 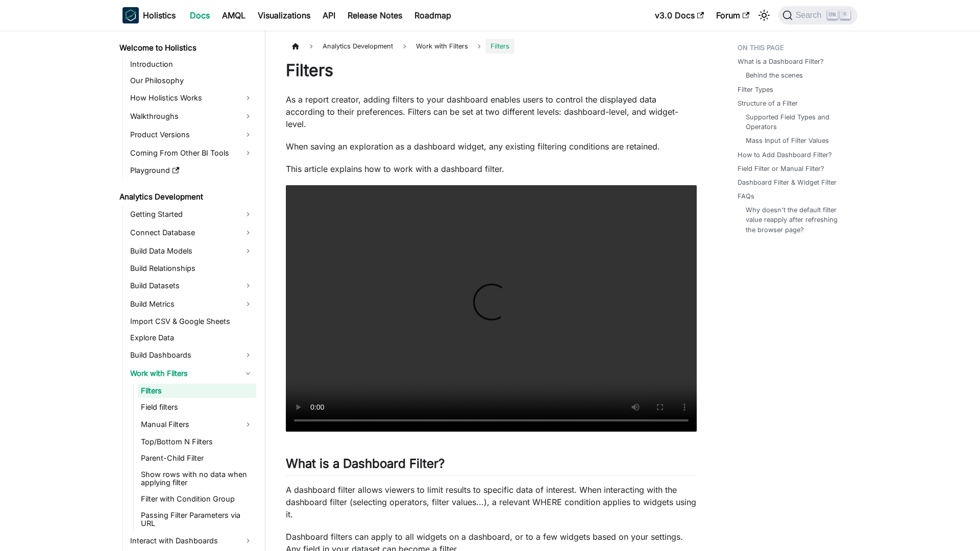 What do you see at coordinates (284, 15) in the screenshot?
I see `a: Visualizations` at bounding box center [284, 15].